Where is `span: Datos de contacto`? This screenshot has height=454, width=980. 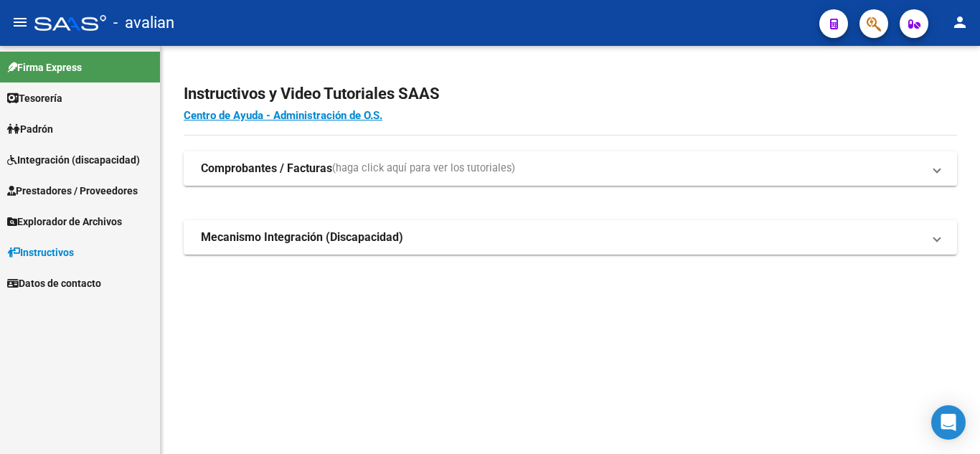 span: Datos de contacto is located at coordinates (54, 283).